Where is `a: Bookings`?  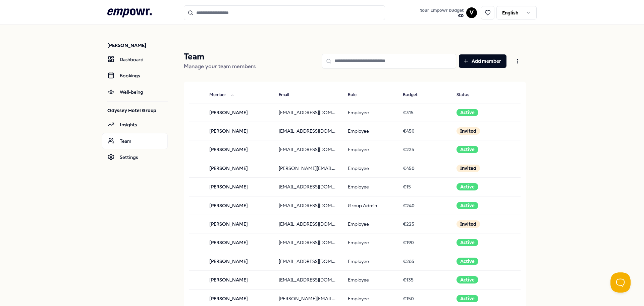
a: Bookings is located at coordinates (135, 76).